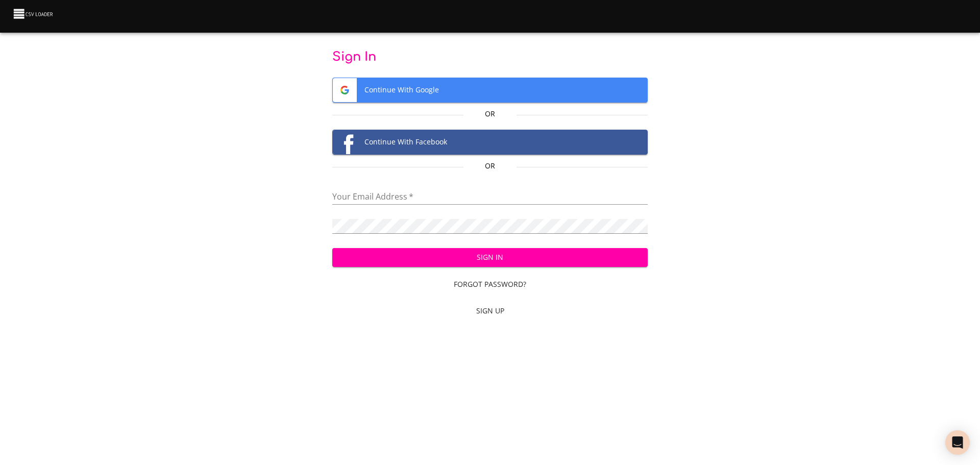 Image resolution: width=980 pixels, height=465 pixels. What do you see at coordinates (490, 310) in the screenshot?
I see `span: Sign Up` at bounding box center [490, 310].